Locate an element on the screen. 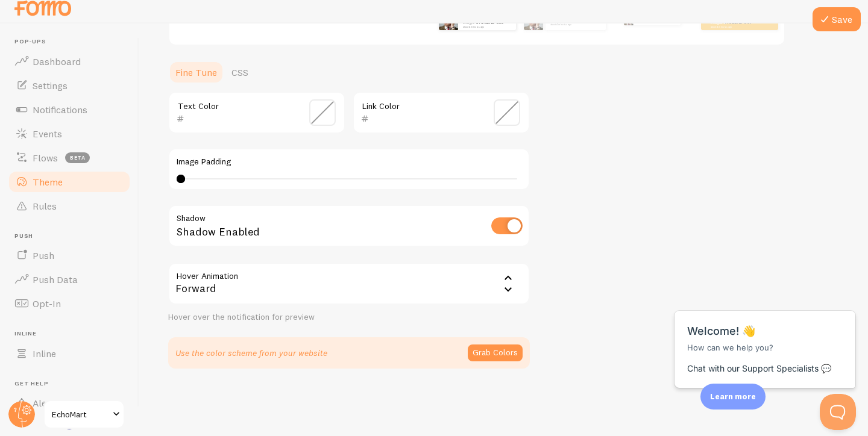 The image size is (868, 436). span: Rules is located at coordinates (44, 206).